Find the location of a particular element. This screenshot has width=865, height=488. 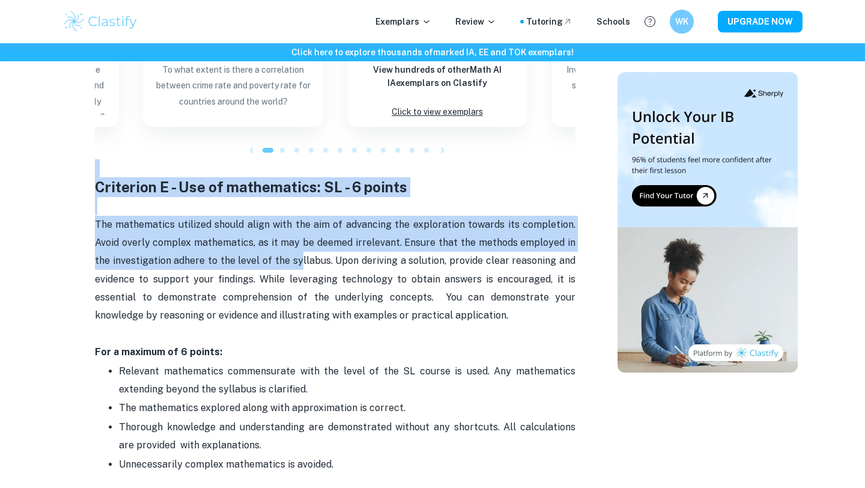

p: To what extent is there a correlation between crime rate and poverty rate for countries around th... is located at coordinates (233, 88).